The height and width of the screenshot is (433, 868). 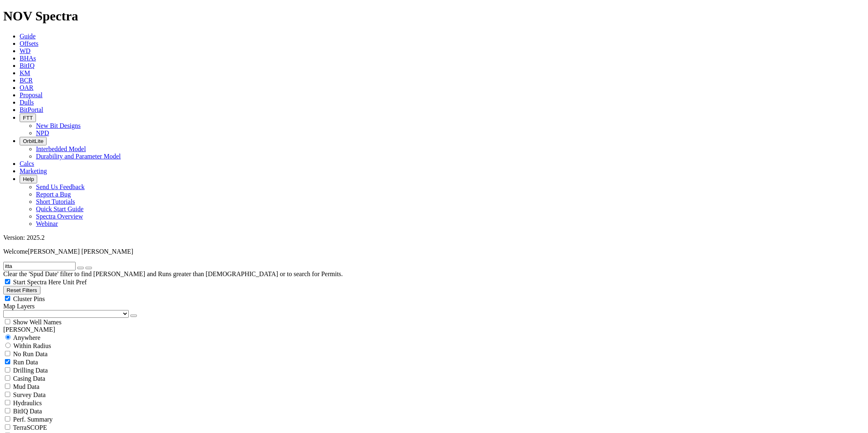 I want to click on button: FTT, so click(x=28, y=117).